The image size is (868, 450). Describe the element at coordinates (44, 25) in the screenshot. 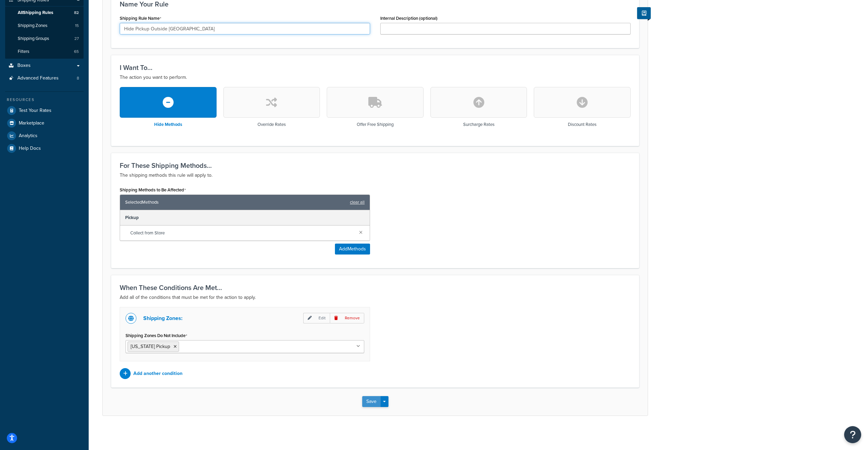

I see `a: Shipping Zones15` at that location.